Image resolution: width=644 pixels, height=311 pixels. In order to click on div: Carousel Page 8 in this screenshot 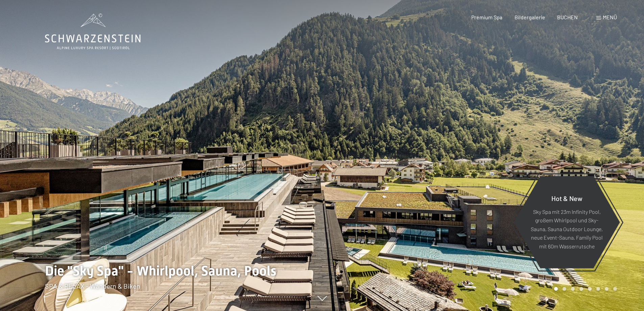, I will do `click(615, 289)`.